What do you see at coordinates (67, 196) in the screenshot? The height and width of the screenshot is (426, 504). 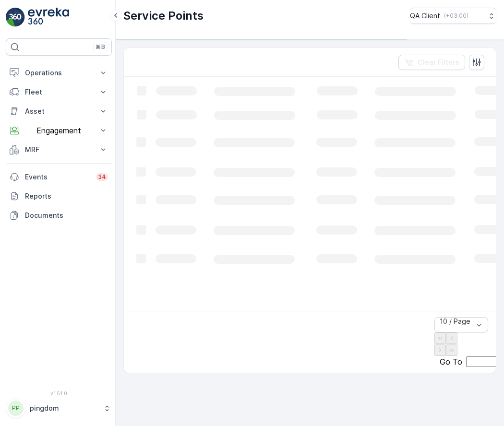 I see `p: Reports` at bounding box center [67, 196].